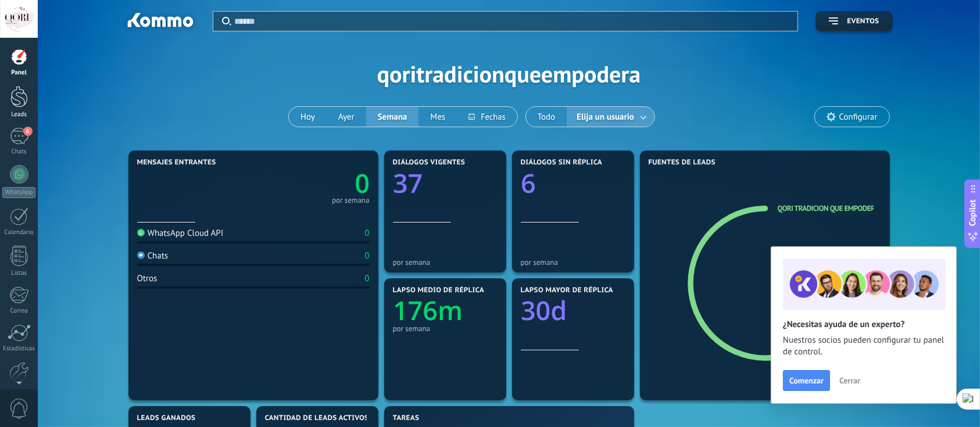  Describe the element at coordinates (166, 419) in the screenshot. I see `span: Leads ganados` at that location.